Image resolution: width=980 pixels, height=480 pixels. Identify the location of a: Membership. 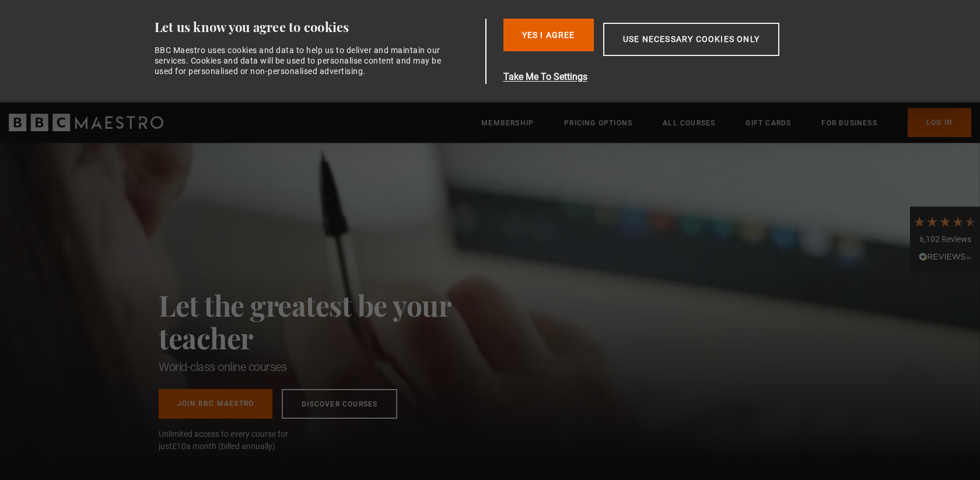
(507, 123).